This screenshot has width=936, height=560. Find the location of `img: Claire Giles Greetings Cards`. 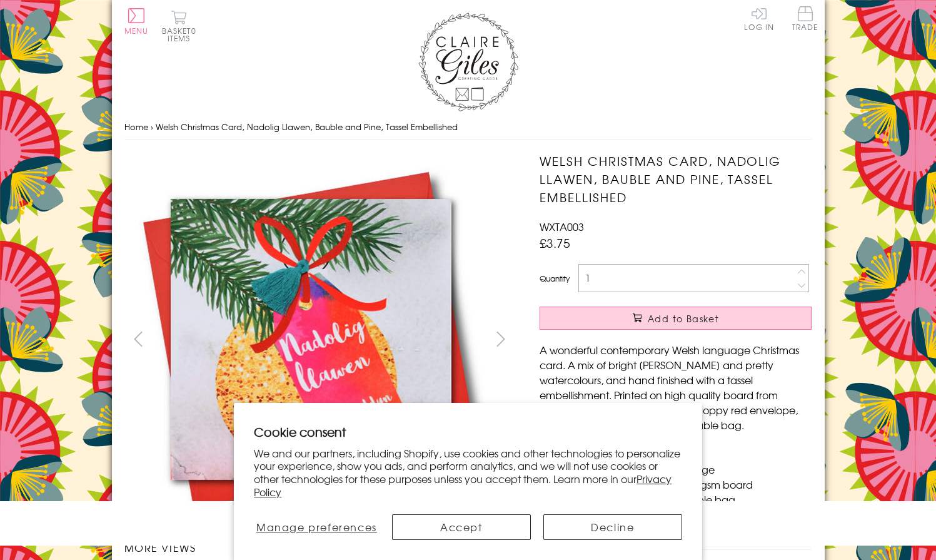

img: Claire Giles Greetings Cards is located at coordinates (469, 62).